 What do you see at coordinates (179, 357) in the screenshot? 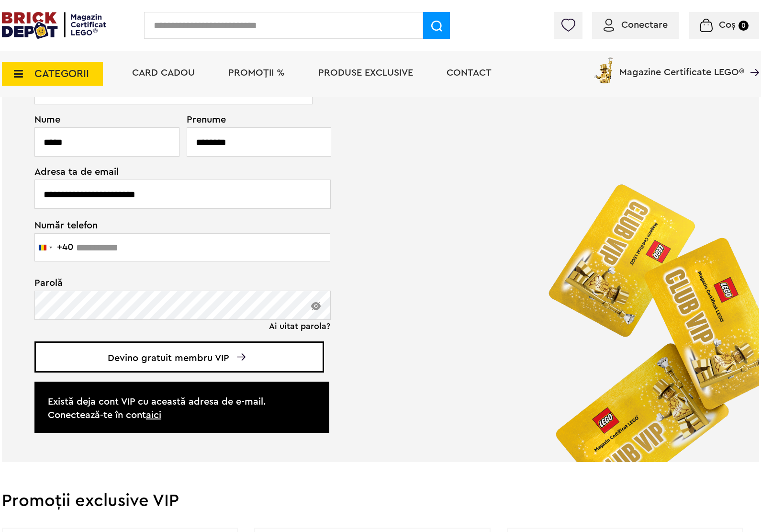
I see `span: Devino gratuit membru VIP` at bounding box center [179, 357].